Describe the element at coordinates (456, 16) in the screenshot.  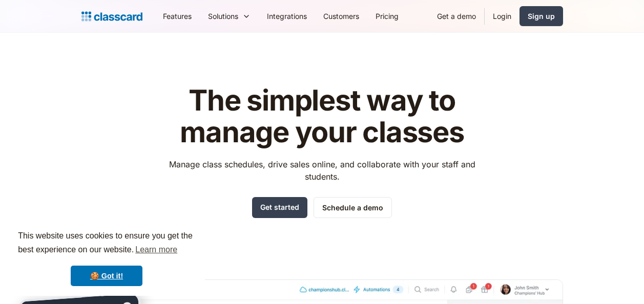
I see `a: Get a demo` at that location.